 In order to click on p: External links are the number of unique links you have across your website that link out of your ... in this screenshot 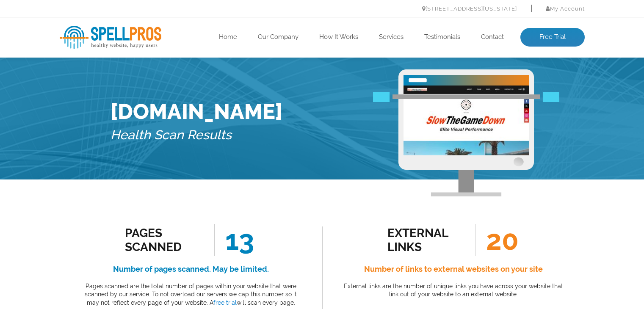, I will do `click(454, 291)`.